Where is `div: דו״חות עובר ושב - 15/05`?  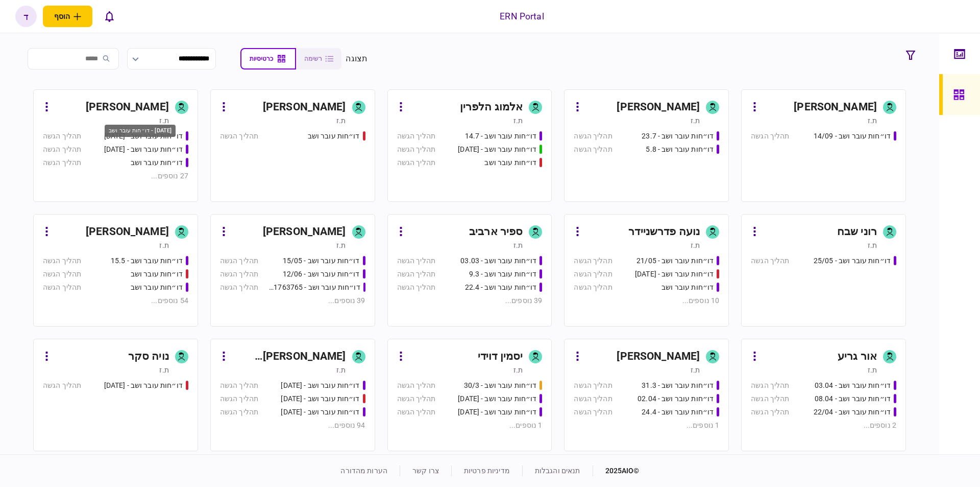 div: דו״חות עובר ושב - 15/05 is located at coordinates (321, 261).